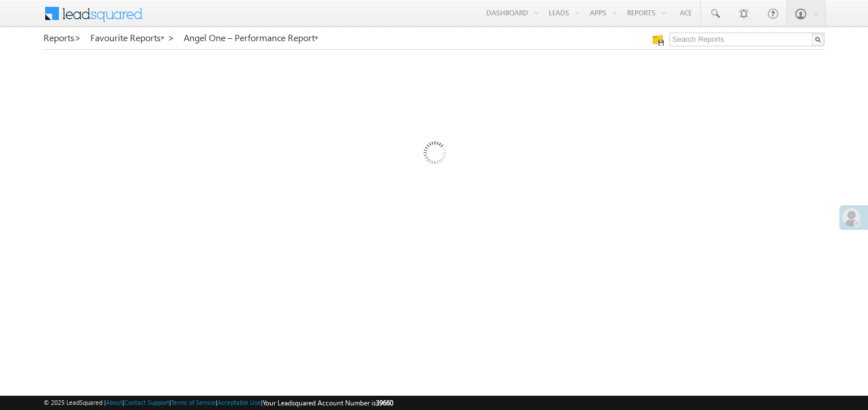 Image resolution: width=868 pixels, height=410 pixels. I want to click on img: Manage all your saved reports!, so click(658, 40).